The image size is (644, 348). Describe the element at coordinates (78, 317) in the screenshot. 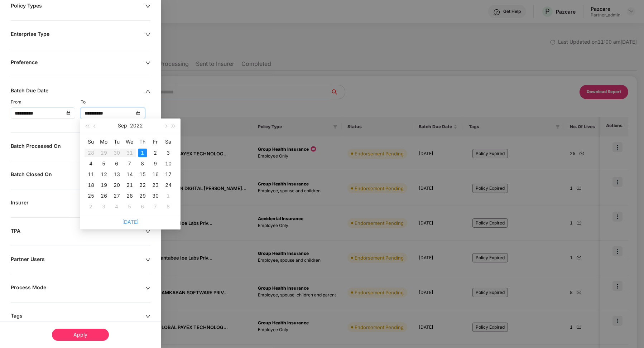

I see `div: Tags` at that location.